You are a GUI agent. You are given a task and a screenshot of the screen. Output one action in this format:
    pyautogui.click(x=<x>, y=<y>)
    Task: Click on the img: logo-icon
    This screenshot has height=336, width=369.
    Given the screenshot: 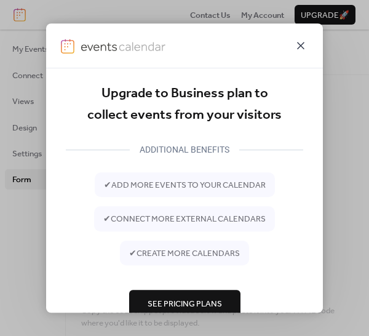 What is the action you would take?
    pyautogui.click(x=68, y=46)
    